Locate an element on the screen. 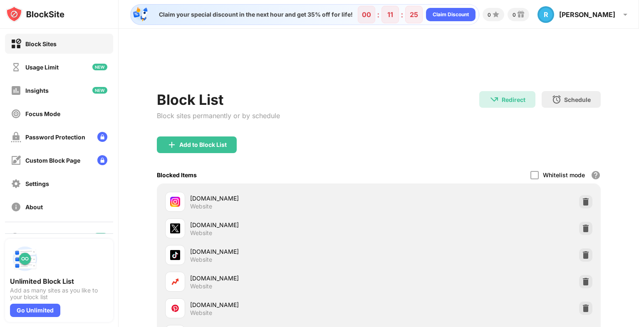  div: 11 is located at coordinates (390, 15).